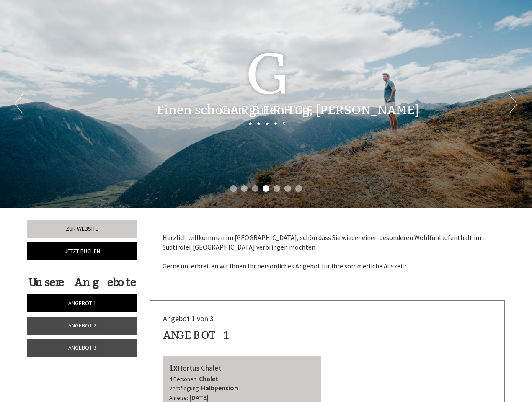 This screenshot has width=532, height=402. What do you see at coordinates (82, 303) in the screenshot?
I see `span: Angebot 1` at bounding box center [82, 303].